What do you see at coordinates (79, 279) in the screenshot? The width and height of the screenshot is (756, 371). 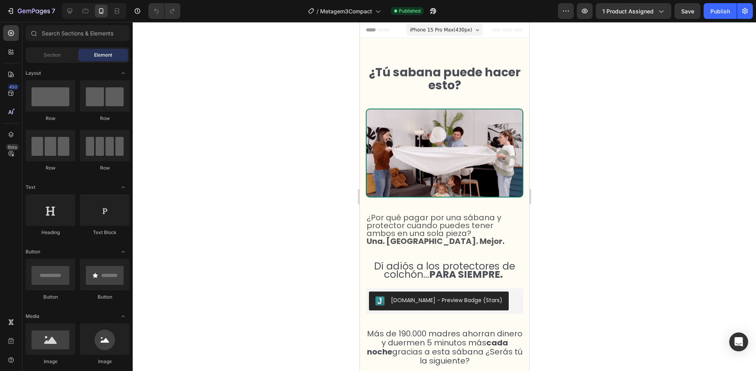 I see `button: Judge.me - Preview Badge (Stars)` at bounding box center [79, 279].